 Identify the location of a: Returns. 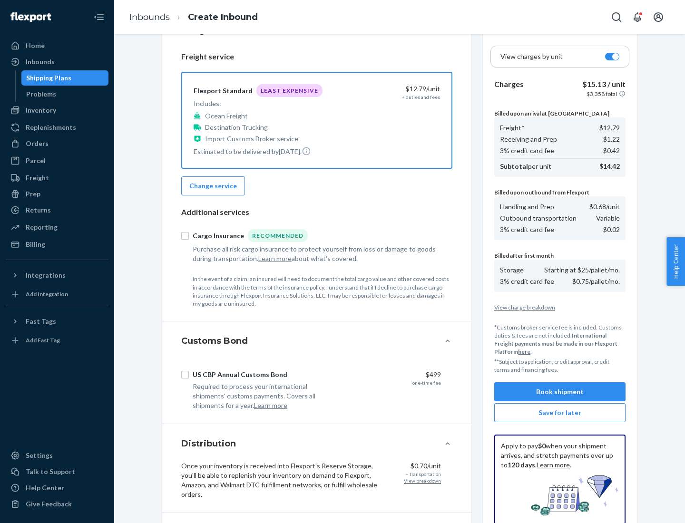
(57, 210).